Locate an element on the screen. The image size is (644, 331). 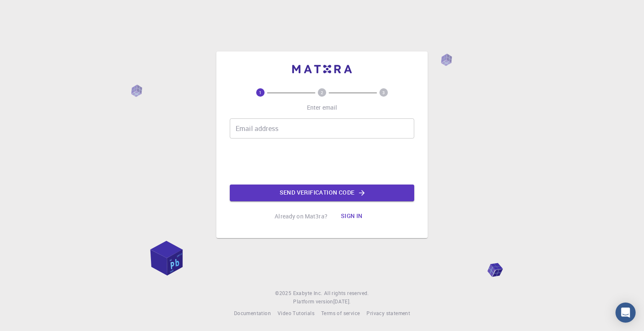
button: Sign in is located at coordinates (352, 217).